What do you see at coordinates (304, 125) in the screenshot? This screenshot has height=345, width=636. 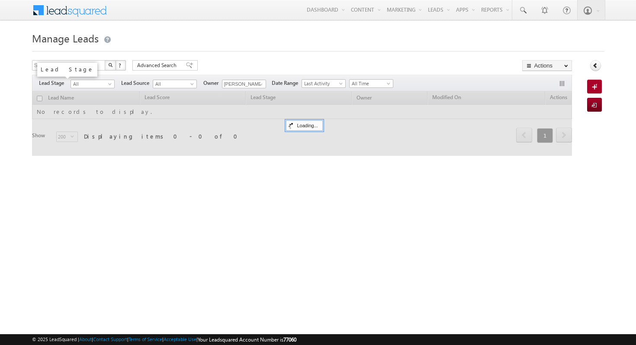 I see `div: Loading...` at bounding box center [304, 125].